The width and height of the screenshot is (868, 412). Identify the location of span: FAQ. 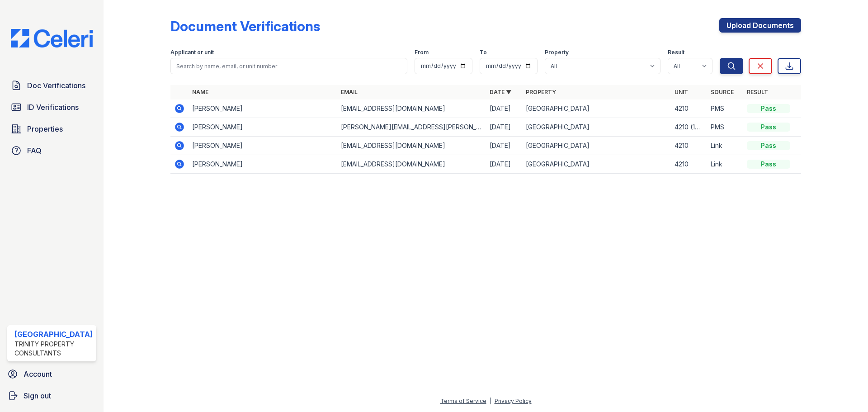
(35, 151).